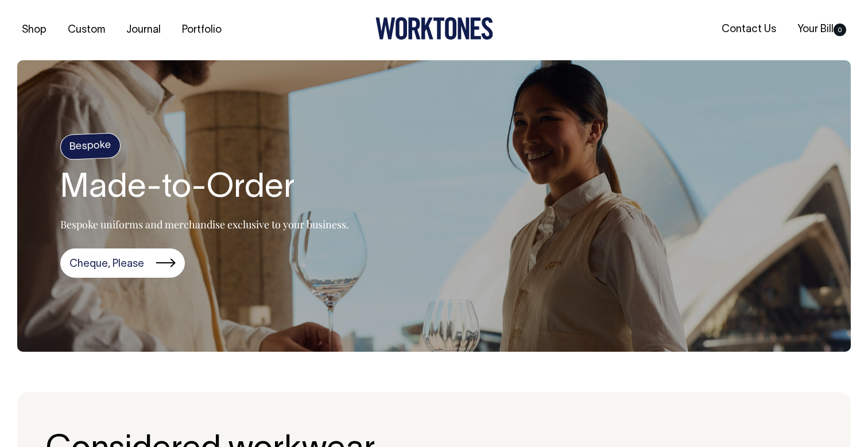 This screenshot has height=447, width=868. I want to click on a: Shop, so click(34, 30).